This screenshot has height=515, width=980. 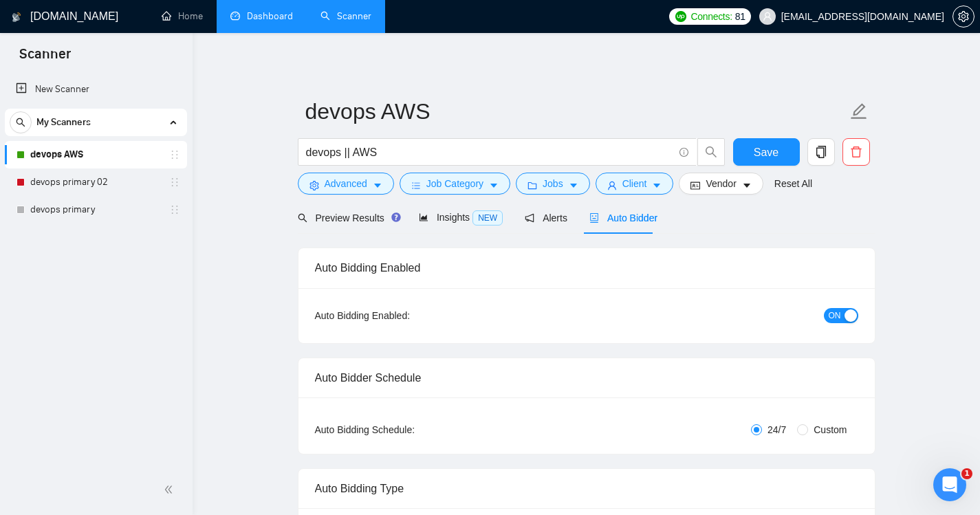 I want to click on div: Tooltip anchor, so click(x=396, y=217).